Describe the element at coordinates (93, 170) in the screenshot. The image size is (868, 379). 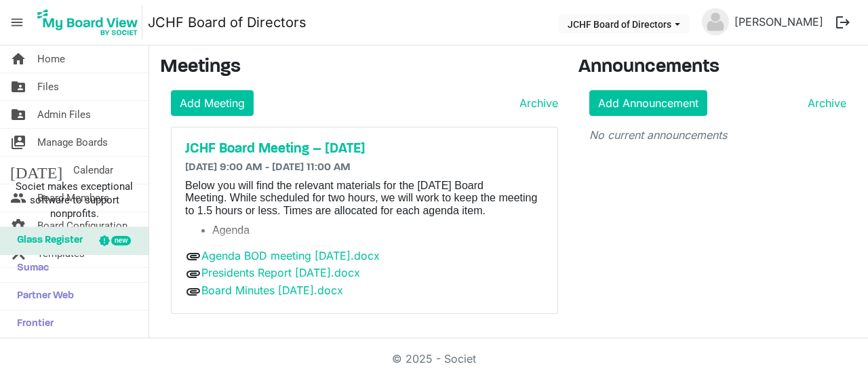
I see `span: Calendar` at that location.